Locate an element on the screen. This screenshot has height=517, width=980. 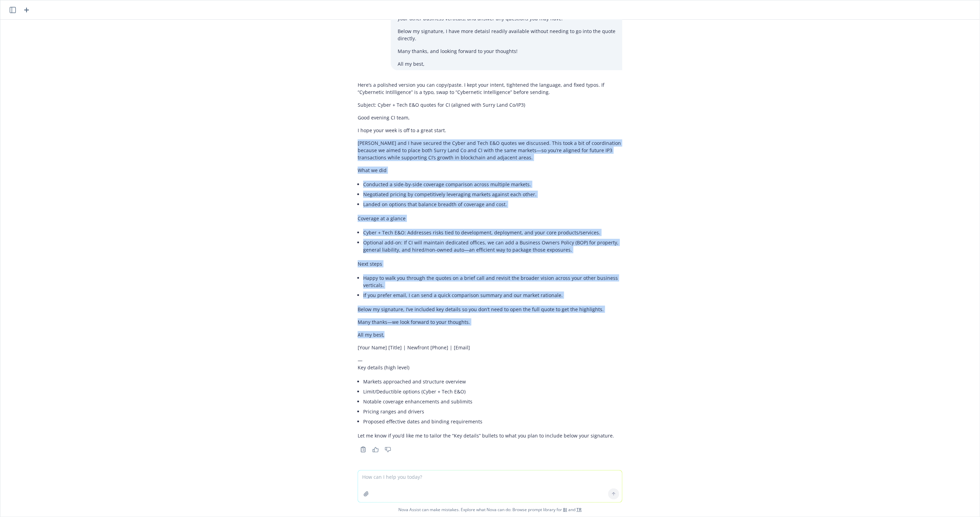
span: Nova Assist can make mistakes. Explore what Nova can do: Browse prompt library for and is located at coordinates (490, 510).